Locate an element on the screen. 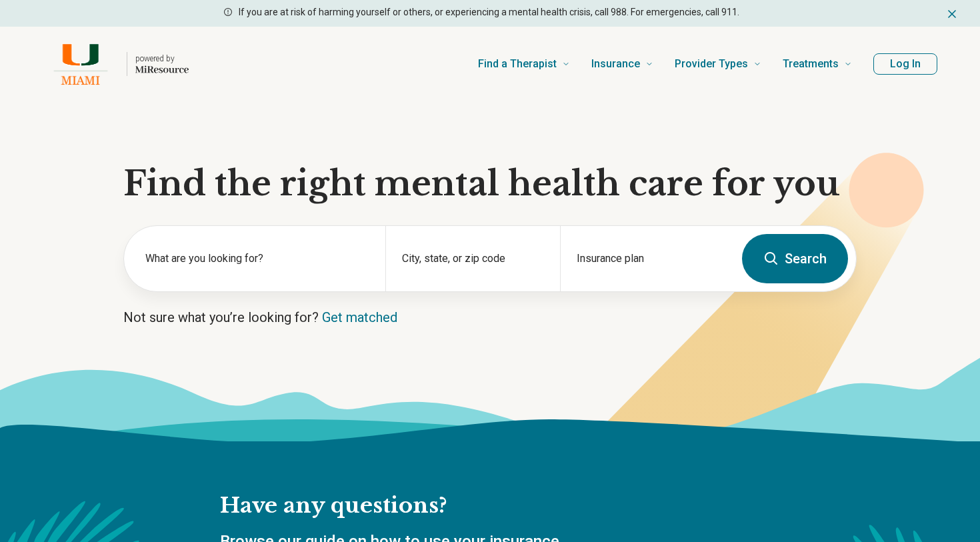  a: Find a Therapist is located at coordinates (524, 64).